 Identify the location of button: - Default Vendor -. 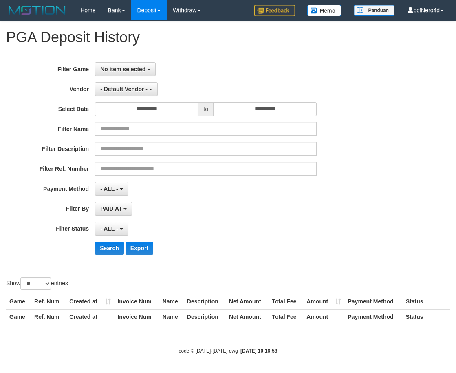
(126, 89).